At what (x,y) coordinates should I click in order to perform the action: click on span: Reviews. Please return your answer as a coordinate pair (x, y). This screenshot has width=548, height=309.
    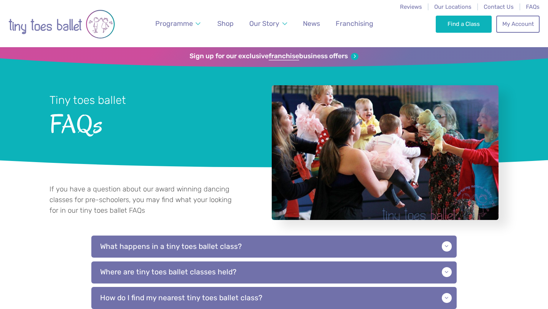
    Looking at the image, I should click on (411, 7).